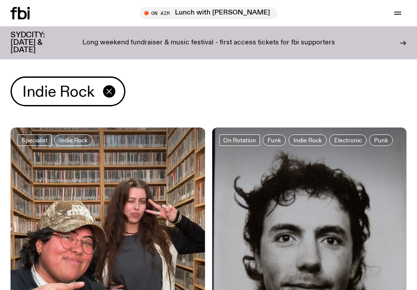  Describe the element at coordinates (35, 140) in the screenshot. I see `a: Specialist` at that location.